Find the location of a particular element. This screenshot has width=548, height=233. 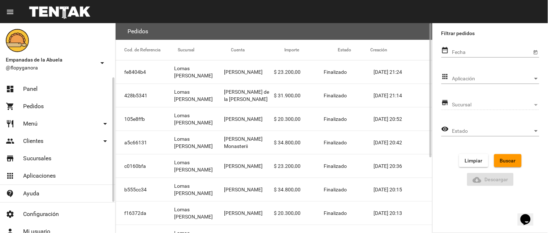

span: Descargar is located at coordinates (491, 179).